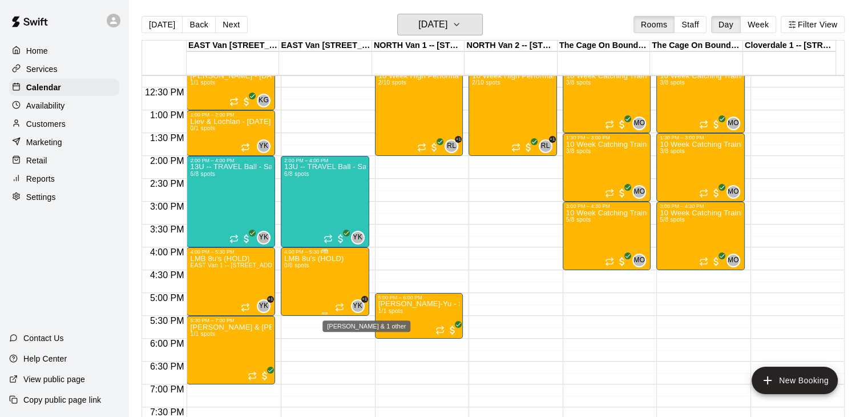  What do you see at coordinates (324, 201) in the screenshot?
I see `div: 2:00 PM – 4:00 PM: 13U -- TRAVEL Ball - Saturdays @ East Van` at bounding box center [324, 201].